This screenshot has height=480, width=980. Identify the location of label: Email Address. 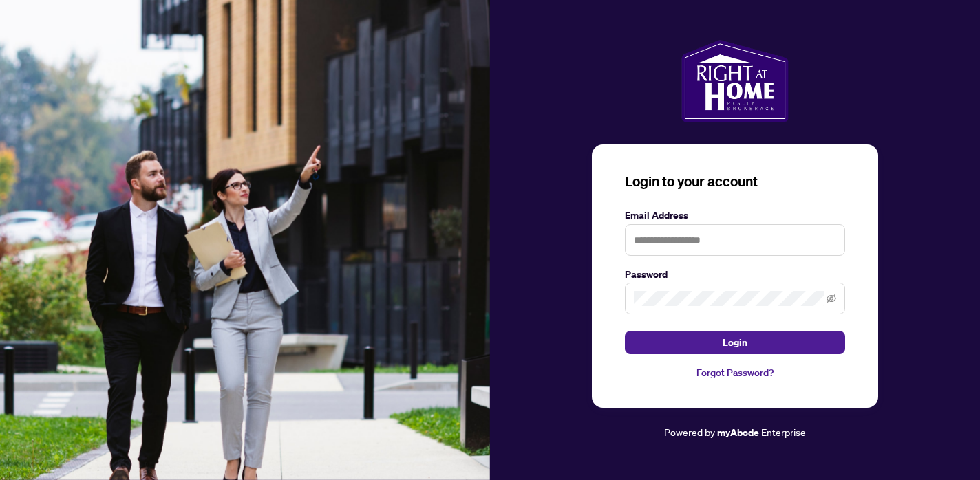
(734, 215).